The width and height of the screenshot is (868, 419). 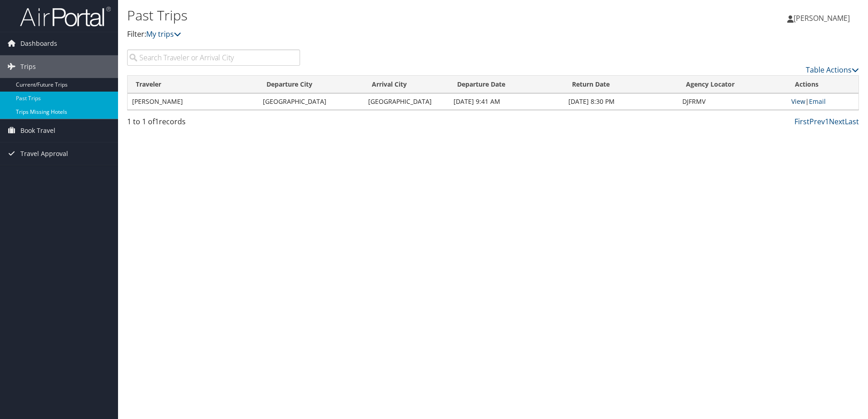 What do you see at coordinates (157, 122) in the screenshot?
I see `span: 1` at bounding box center [157, 122].